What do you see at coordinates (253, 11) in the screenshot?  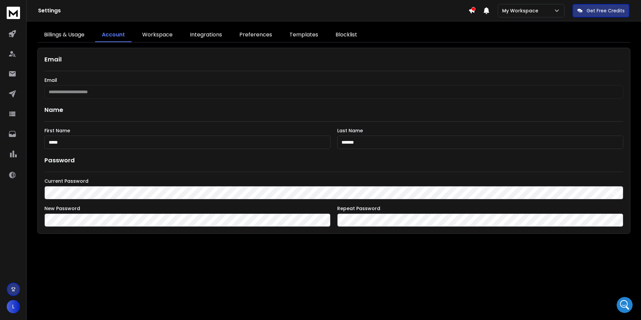 I see `h1: Settings` at bounding box center [253, 11].